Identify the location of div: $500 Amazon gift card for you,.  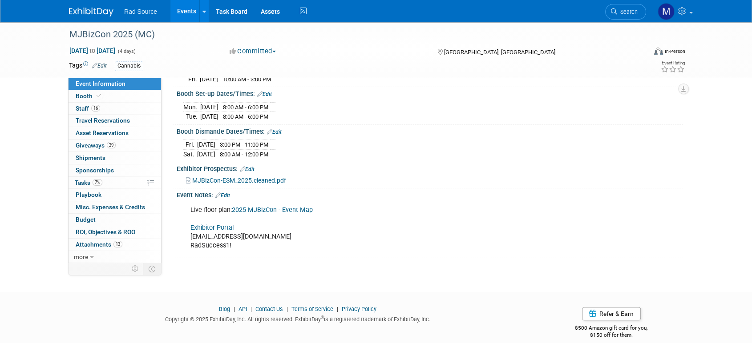
(611, 329).